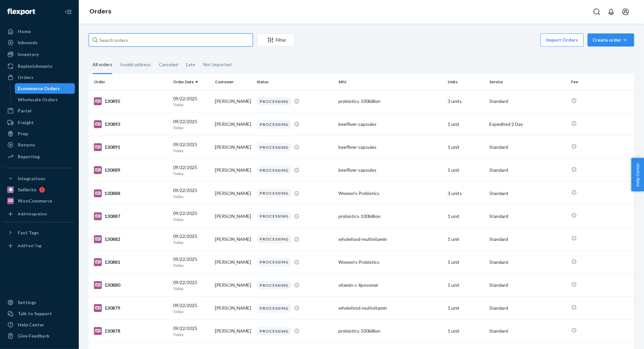 Image resolution: width=644 pixels, height=349 pixels. What do you see at coordinates (100, 12) in the screenshot?
I see `a: Orders` at bounding box center [100, 12].